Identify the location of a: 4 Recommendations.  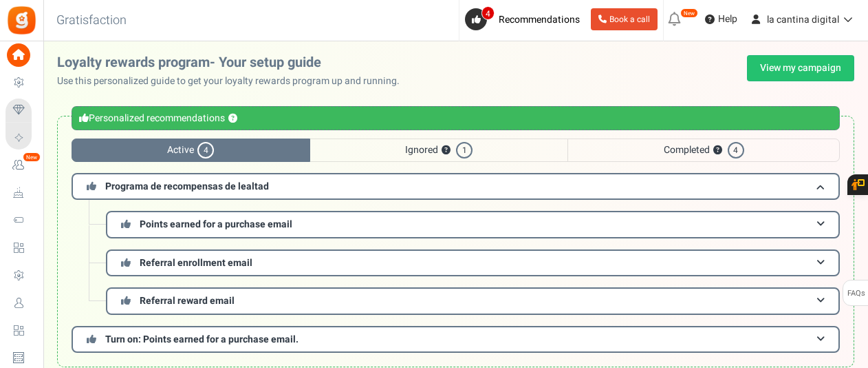
(525, 19).